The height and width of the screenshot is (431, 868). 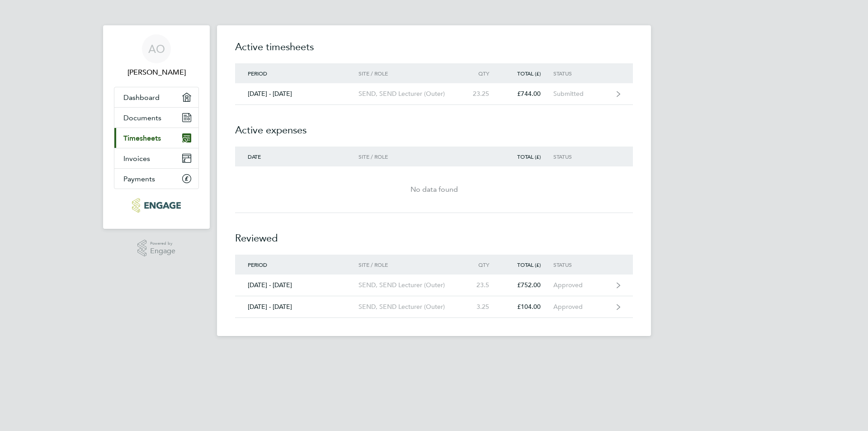 What do you see at coordinates (581, 93) in the screenshot?
I see `div: Submitted` at bounding box center [581, 93].